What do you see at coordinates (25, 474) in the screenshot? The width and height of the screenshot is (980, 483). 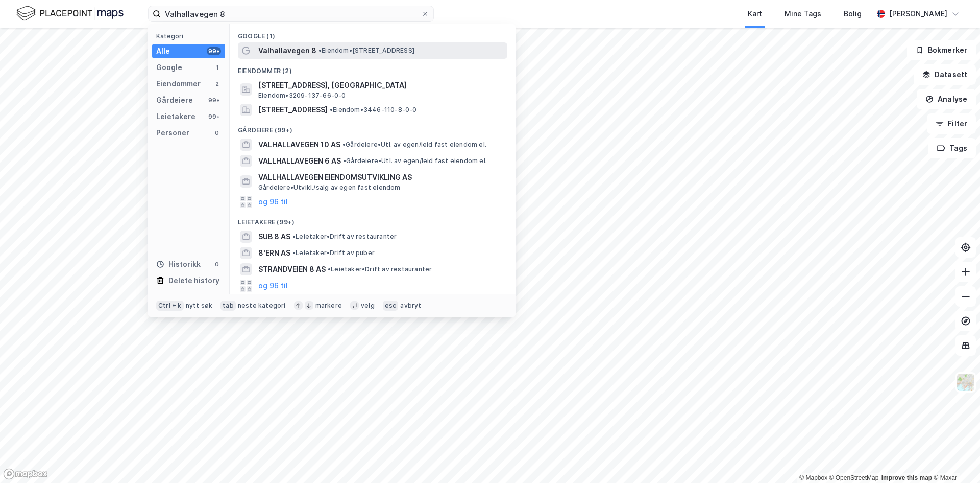 I see `a: Mapbox homepage` at bounding box center [25, 474].